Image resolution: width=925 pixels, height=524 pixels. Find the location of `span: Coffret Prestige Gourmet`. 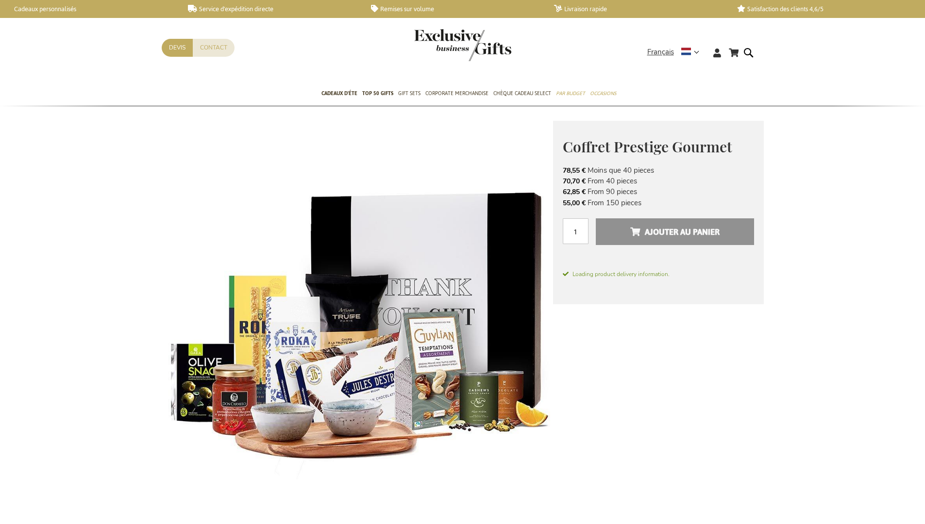

span: Coffret Prestige Gourmet is located at coordinates (647, 147).